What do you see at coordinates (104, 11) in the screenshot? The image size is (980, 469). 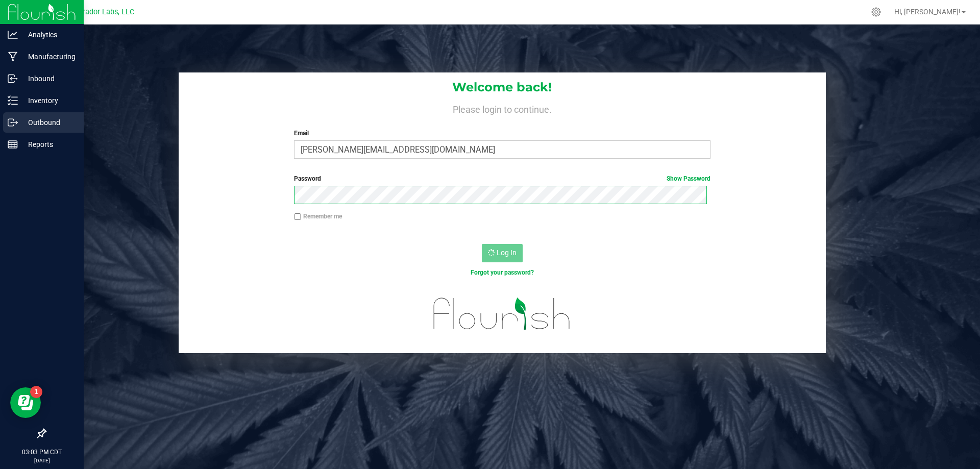 I see `span: Curador Labs, LLC` at bounding box center [104, 11].